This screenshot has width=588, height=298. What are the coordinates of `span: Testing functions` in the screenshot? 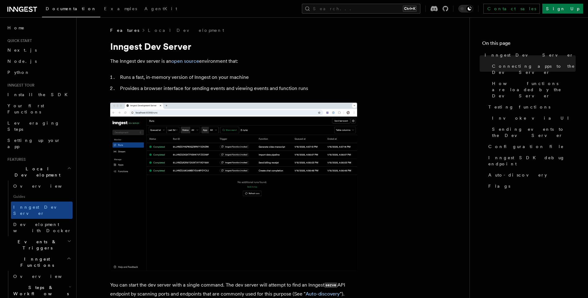 It's located at (519, 107).